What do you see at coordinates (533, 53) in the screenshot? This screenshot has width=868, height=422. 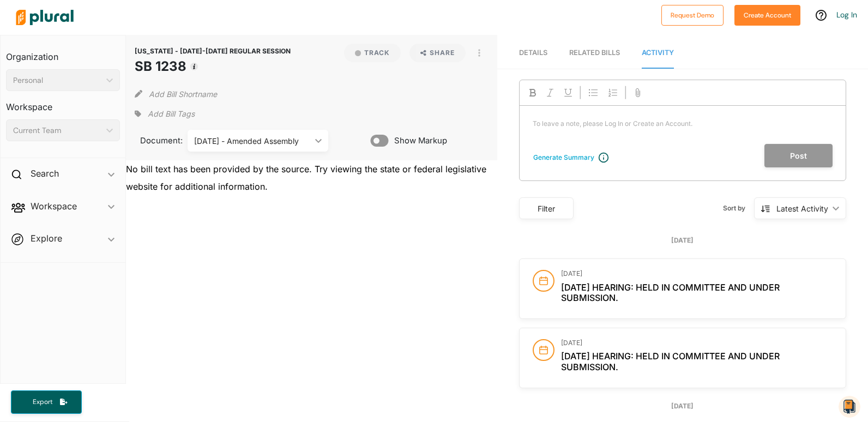 I see `a: Details` at bounding box center [533, 53].